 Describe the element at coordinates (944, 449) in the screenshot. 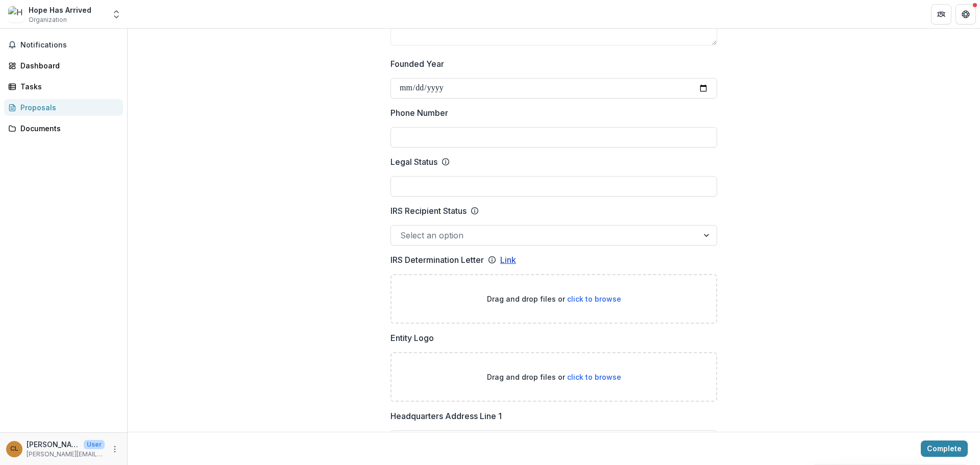

I see `button: Complete` at that location.